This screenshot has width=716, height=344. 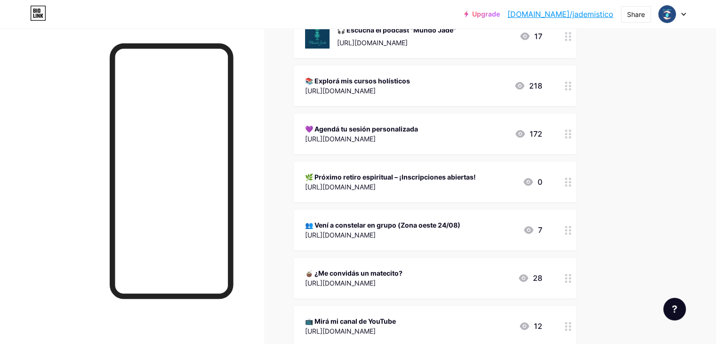 What do you see at coordinates (532, 182) in the screenshot?
I see `div: 0` at bounding box center [532, 182].